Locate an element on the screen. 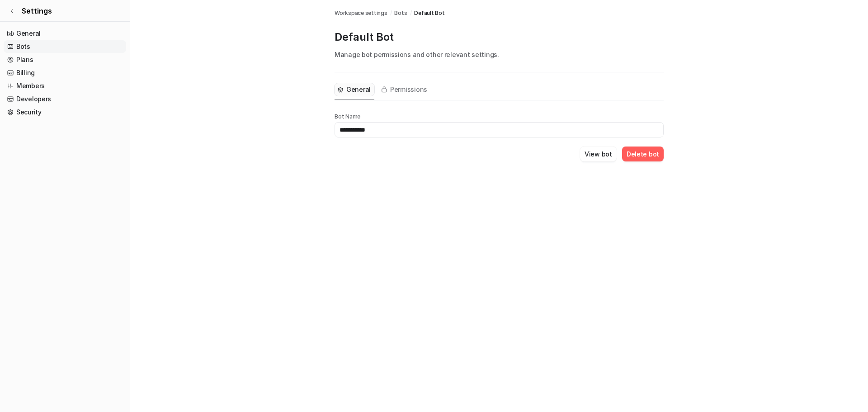 This screenshot has height=412, width=868. p: Bot Name is located at coordinates (499, 117).